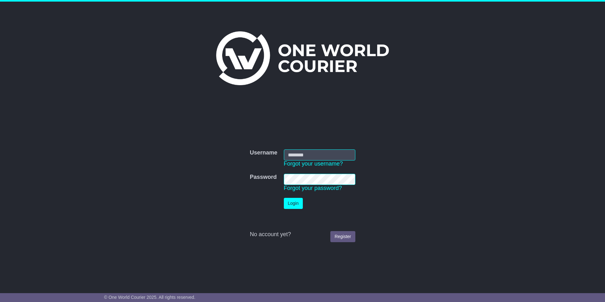 The width and height of the screenshot is (605, 302). Describe the element at coordinates (302, 235) in the screenshot. I see `div: No account yet?` at that location.